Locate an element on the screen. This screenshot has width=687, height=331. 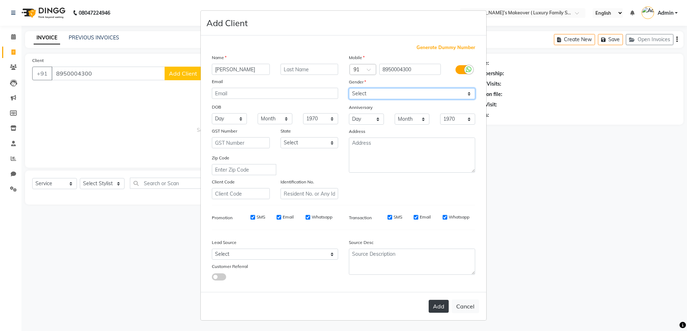
label: Name is located at coordinates (219, 58).